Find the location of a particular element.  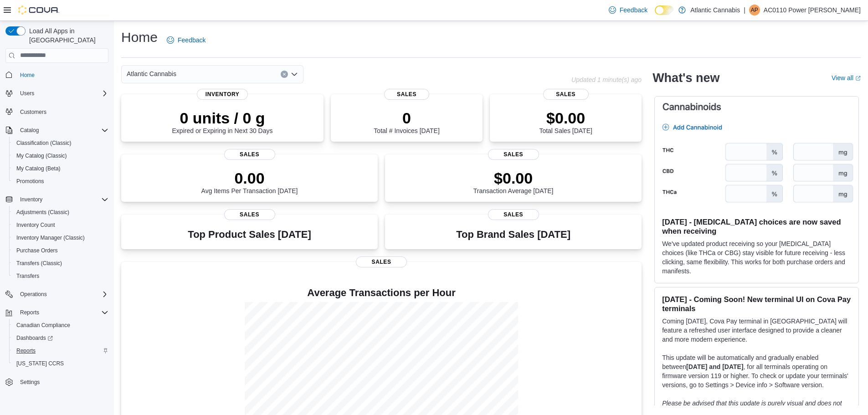

button: Open list of options is located at coordinates (294, 74).